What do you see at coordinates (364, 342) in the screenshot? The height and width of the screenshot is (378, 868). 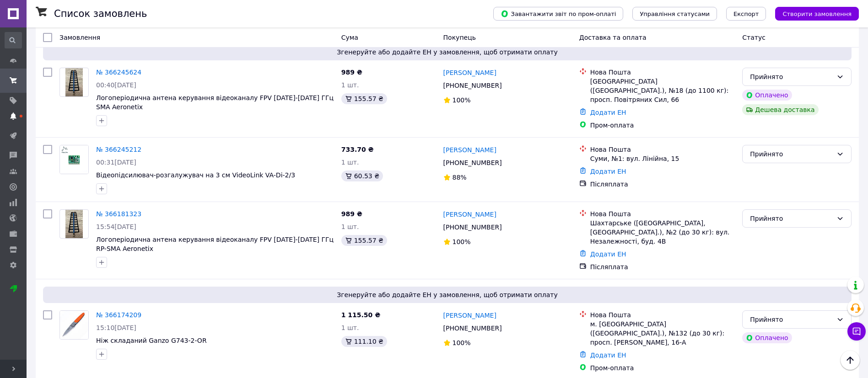 I see `div: 111.10 ₴` at bounding box center [364, 342].